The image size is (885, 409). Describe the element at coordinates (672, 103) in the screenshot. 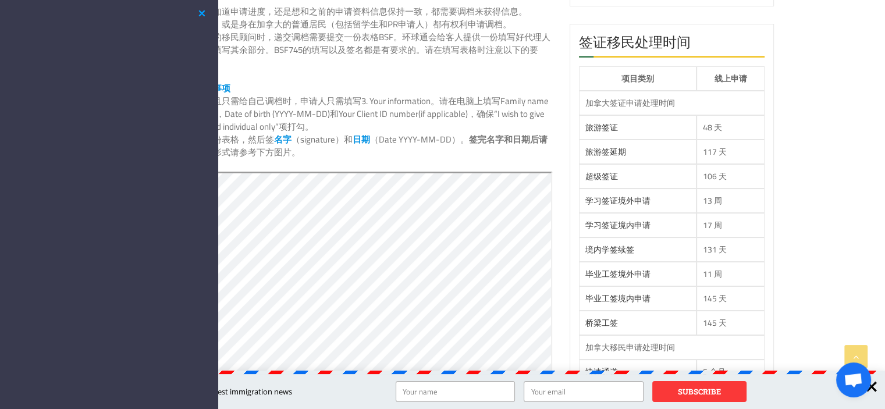

I see `div: 加拿大签证申请处理时间` at that location.